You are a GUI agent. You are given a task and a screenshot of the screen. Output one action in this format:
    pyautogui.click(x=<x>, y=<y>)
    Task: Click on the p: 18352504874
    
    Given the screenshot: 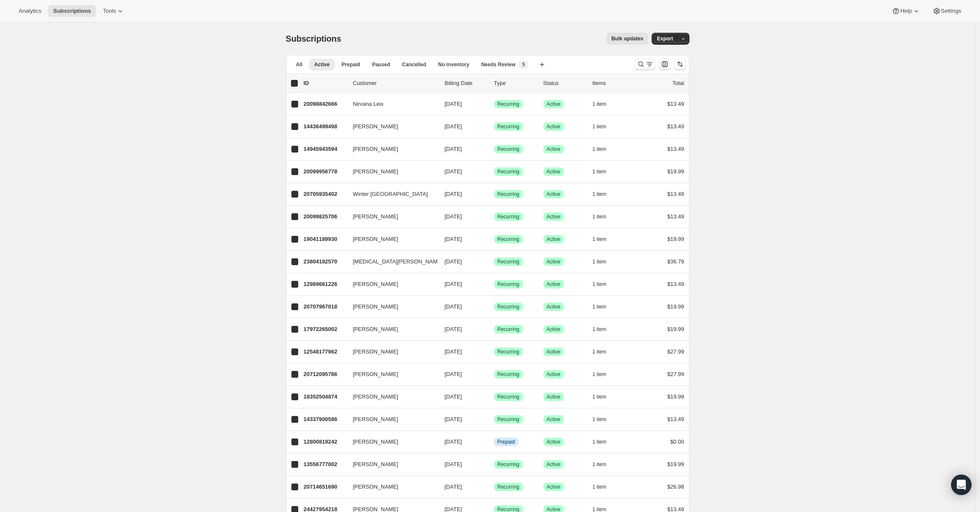 What is the action you would take?
    pyautogui.click(x=325, y=397)
    